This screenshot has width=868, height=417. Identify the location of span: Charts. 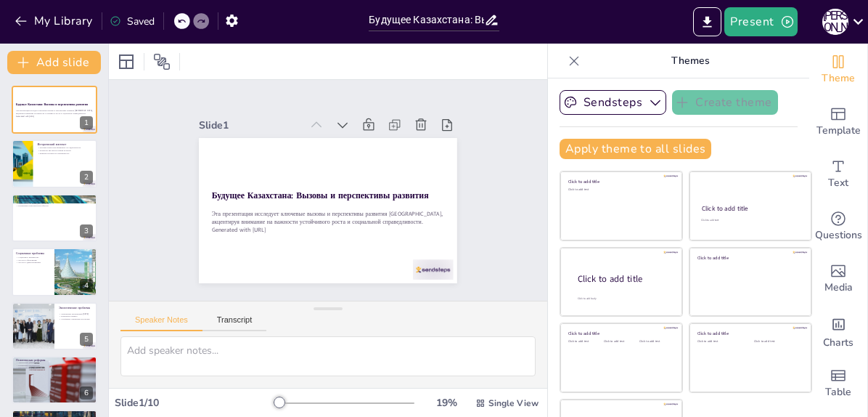
(838, 343).